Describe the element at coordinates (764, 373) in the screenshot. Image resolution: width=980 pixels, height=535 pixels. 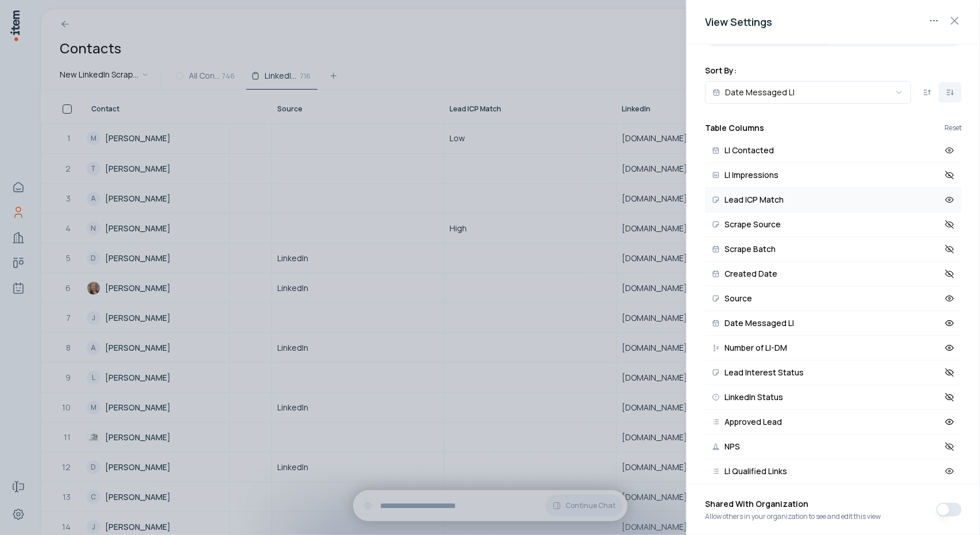
I see `span: Lead Interest Status` at that location.